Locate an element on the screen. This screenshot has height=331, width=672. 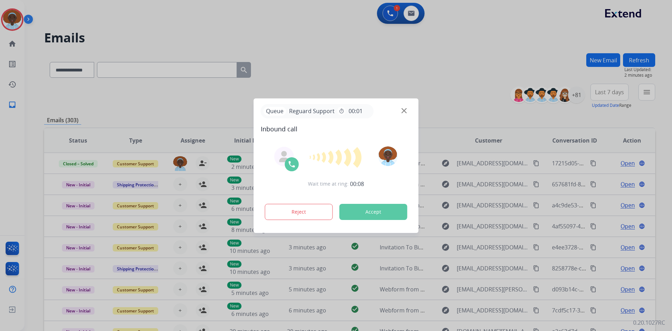
img: agent-avatar is located at coordinates (284, 157).